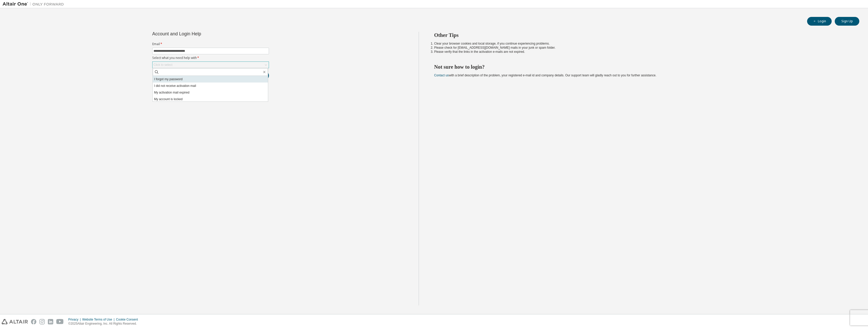 The width and height of the screenshot is (868, 329). I want to click on button: Sign Up, so click(847, 21).